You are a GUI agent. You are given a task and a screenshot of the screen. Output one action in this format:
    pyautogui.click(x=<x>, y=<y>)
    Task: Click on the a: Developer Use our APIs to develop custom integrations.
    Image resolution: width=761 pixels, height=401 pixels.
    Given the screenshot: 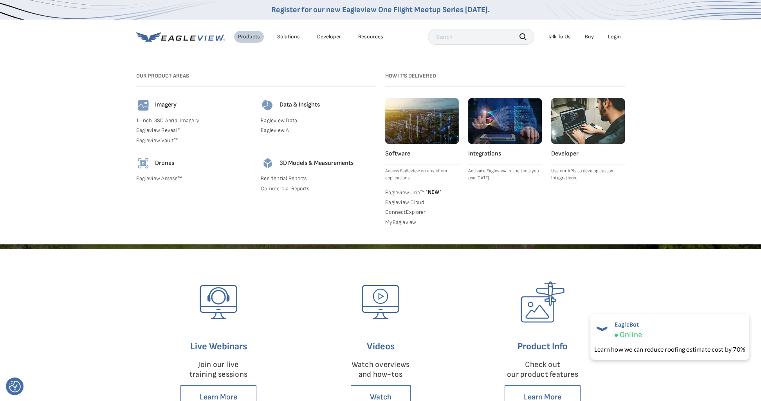 What is the action you would take?
    pyautogui.click(x=588, y=140)
    